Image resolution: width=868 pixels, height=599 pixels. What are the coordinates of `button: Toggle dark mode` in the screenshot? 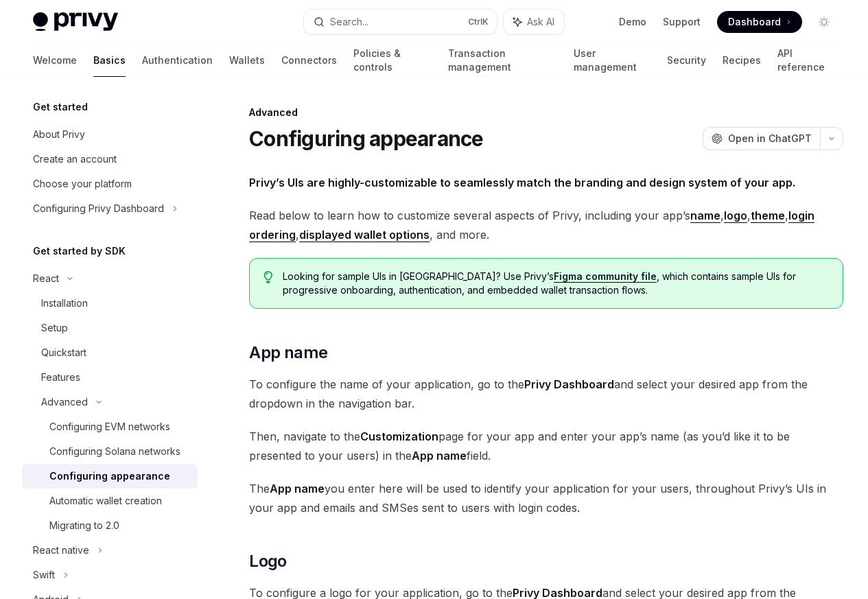 It's located at (824, 22).